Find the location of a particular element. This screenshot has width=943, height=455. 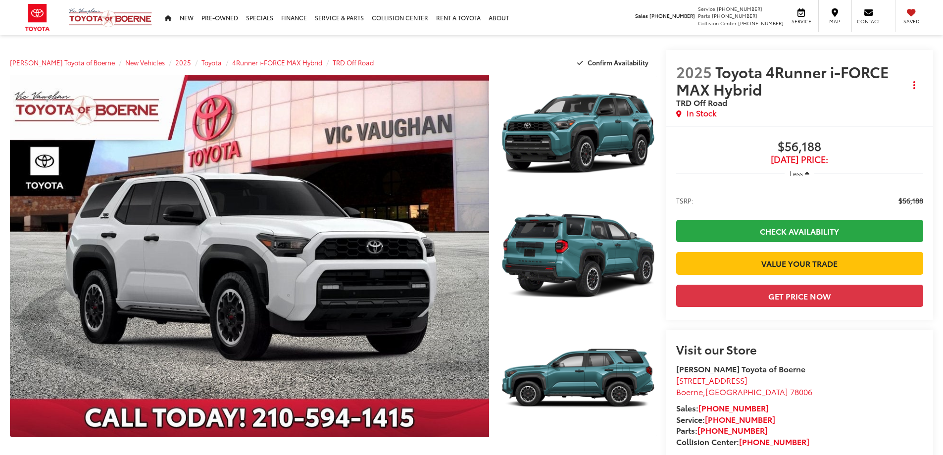

strong: Collision Center: is located at coordinates (743, 441).